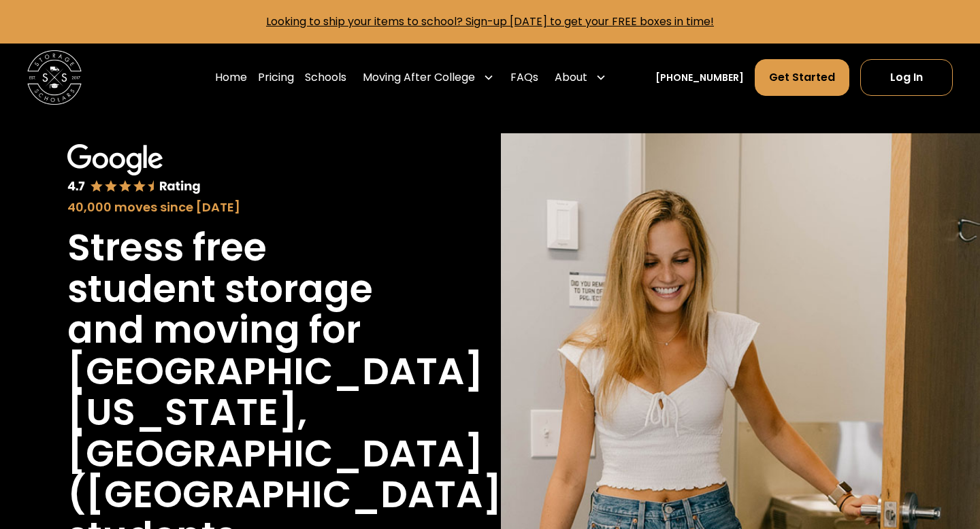 The width and height of the screenshot is (980, 529). I want to click on a: Get Started, so click(802, 77).